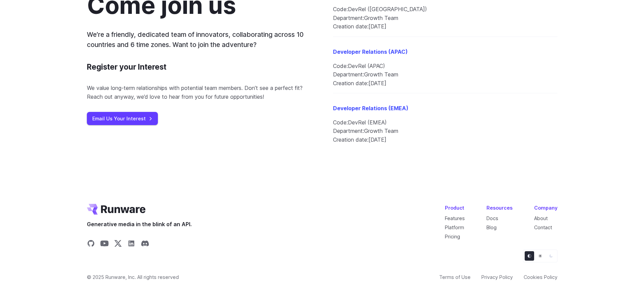 This screenshot has width=644, height=308. What do you see at coordinates (546, 208) in the screenshot?
I see `div: Company` at bounding box center [546, 208].